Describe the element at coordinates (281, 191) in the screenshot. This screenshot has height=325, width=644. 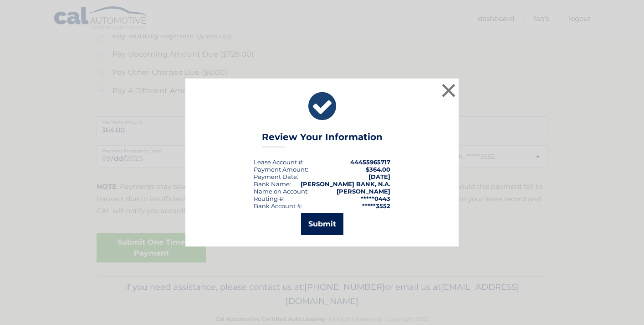
I see `div: Name on Account:` at that location.